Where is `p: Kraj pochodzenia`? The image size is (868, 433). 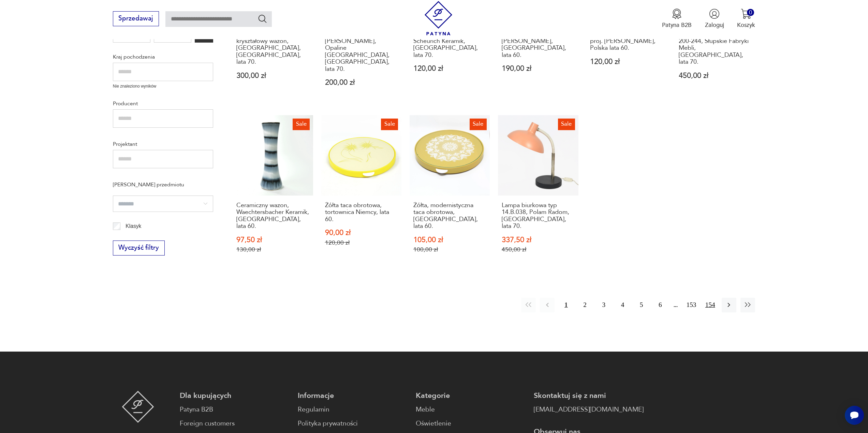 p: Kraj pochodzenia is located at coordinates (163, 57).